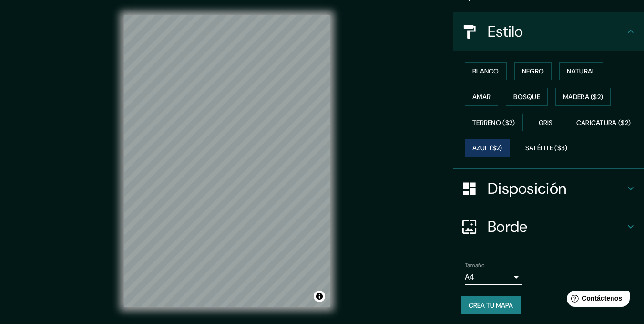 This screenshot has width=644, height=324. Describe the element at coordinates (603, 122) in the screenshot. I see `font: Caricatura ($2)` at that location.